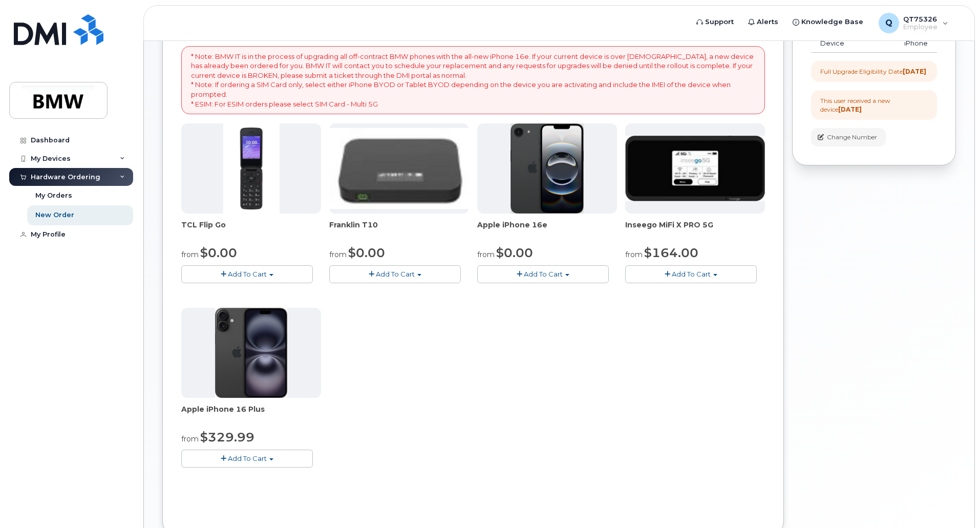  I want to click on div: TCL Flip Go, so click(251, 230).